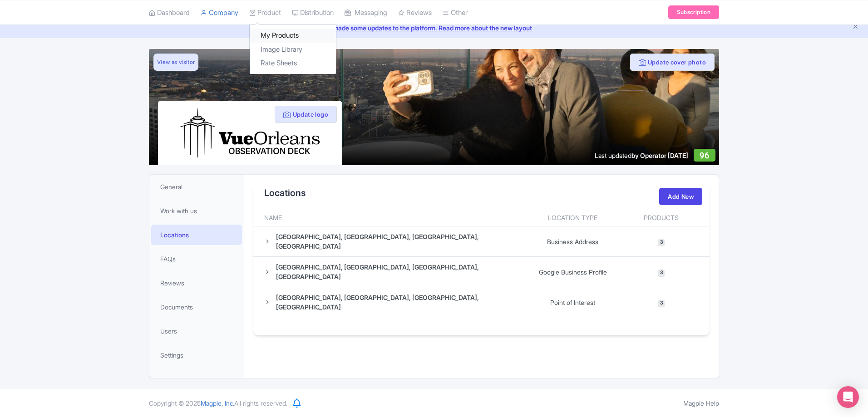 The height and width of the screenshot is (417, 868). I want to click on td: Google Business Profile, so click(572, 272).